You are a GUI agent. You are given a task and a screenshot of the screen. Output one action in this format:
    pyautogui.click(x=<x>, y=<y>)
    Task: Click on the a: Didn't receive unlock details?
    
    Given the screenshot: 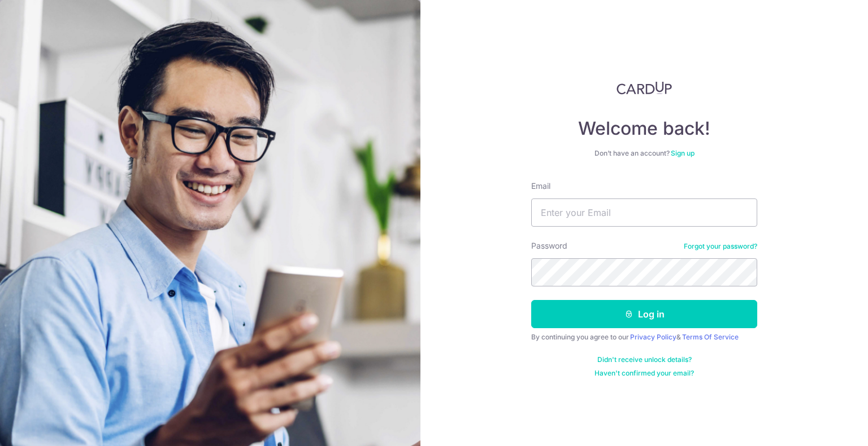 What is the action you would take?
    pyautogui.click(x=644, y=360)
    